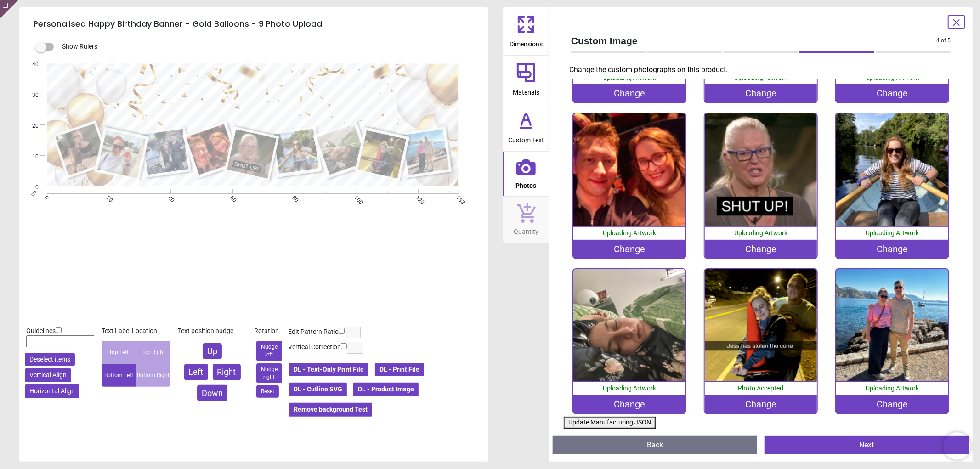 Image resolution: width=980 pixels, height=469 pixels. What do you see at coordinates (526, 79) in the screenshot?
I see `button: Materials` at bounding box center [526, 79].